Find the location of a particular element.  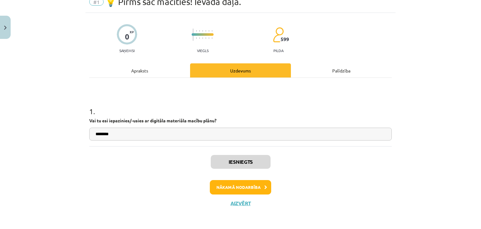

div: Apraksts is located at coordinates (140, 70).